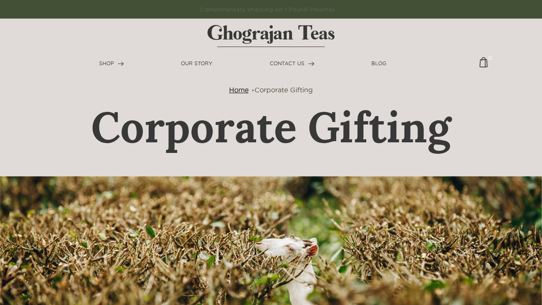 The width and height of the screenshot is (542, 305). Describe the element at coordinates (239, 90) in the screenshot. I see `span: Home` at that location.